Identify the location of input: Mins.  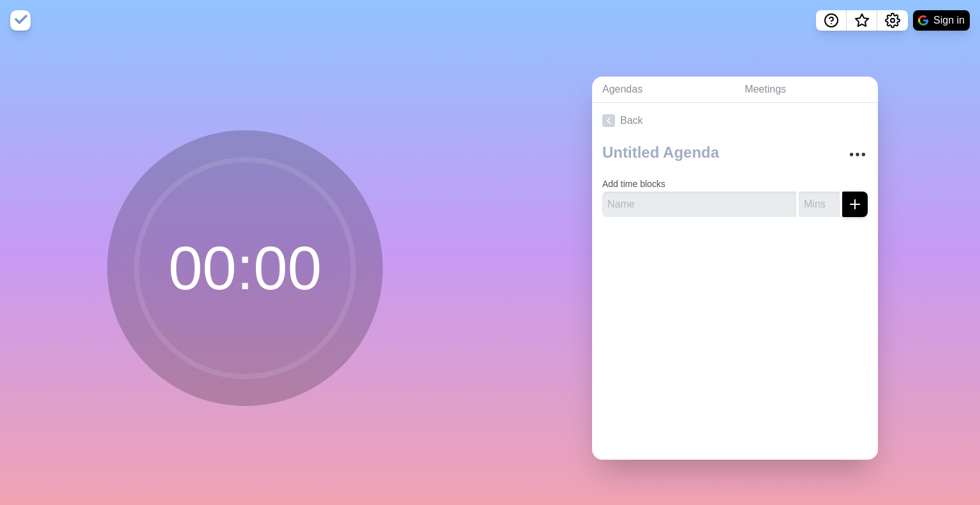
(820, 204).